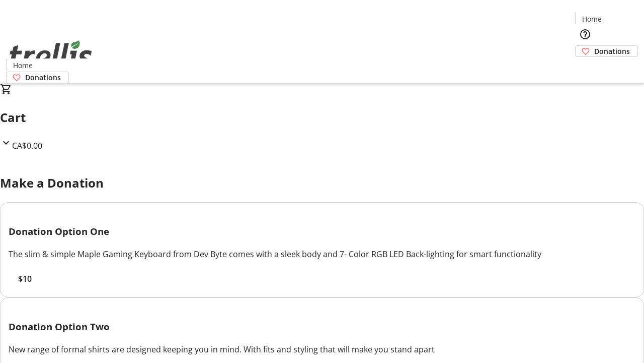 The width and height of the screenshot is (644, 363). I want to click on div: The slim & simple Maple Gaming Keyboard from Dev Byte comes with a sleek body and 7- Color RGB LE..., so click(322, 254).